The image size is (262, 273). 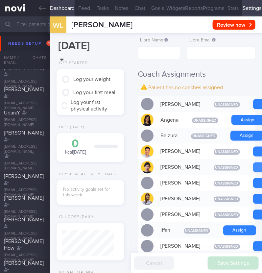 What do you see at coordinates (154, 40) in the screenshot?
I see `span: Libre Name` at bounding box center [154, 40].